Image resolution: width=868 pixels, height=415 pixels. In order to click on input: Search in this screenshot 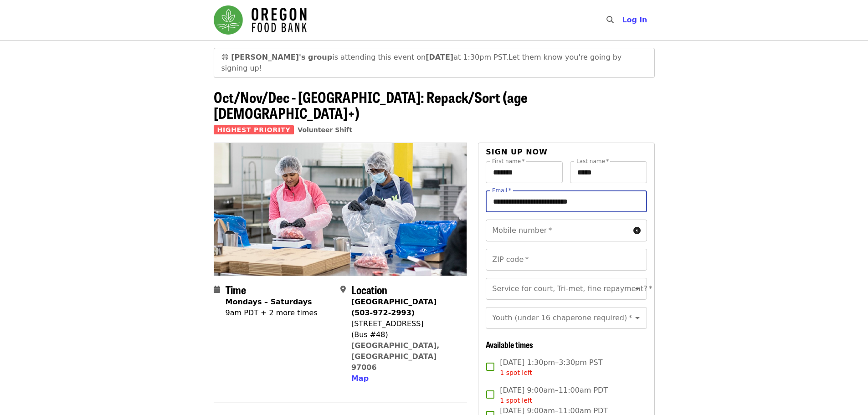, I will do `click(623, 20)`.